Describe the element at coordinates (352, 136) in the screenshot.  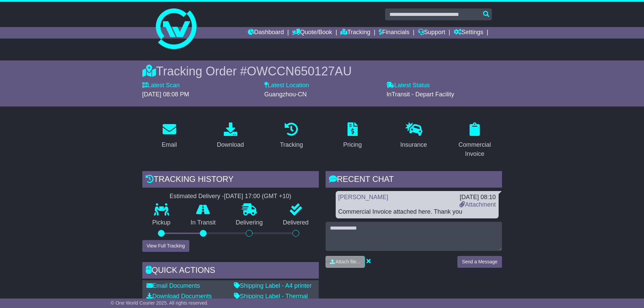
I see `a: Pricing` at that location.